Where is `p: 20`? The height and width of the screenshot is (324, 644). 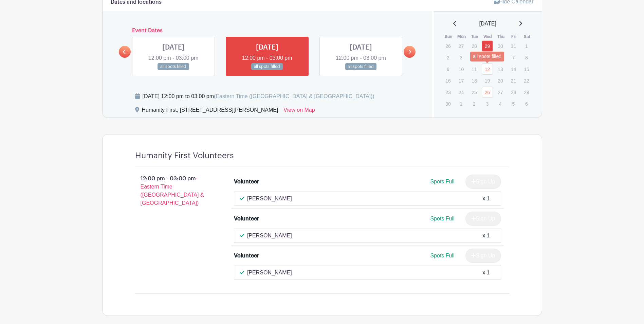 p: 20 is located at coordinates (500, 81).